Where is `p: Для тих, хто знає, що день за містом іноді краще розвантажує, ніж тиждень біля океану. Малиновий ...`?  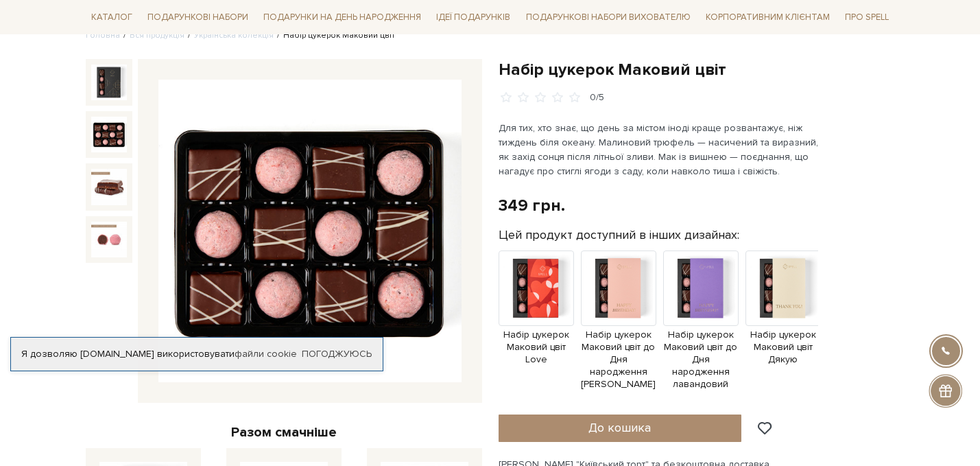 p: Для тих, хто знає, що день за містом іноді краще розвантажує, ніж тиждень біля океану. Малиновий ... is located at coordinates (659, 149).